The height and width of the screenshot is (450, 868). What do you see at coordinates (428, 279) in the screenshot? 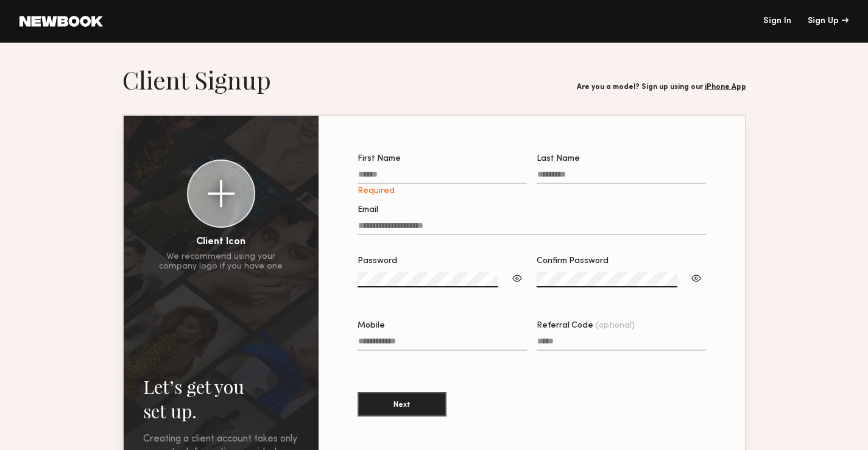
I see `input: Password` at bounding box center [428, 279].